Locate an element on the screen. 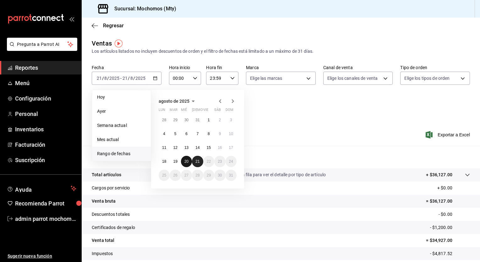 The width and height of the screenshot is (480, 262). span: Semana actual is located at coordinates (121, 125).